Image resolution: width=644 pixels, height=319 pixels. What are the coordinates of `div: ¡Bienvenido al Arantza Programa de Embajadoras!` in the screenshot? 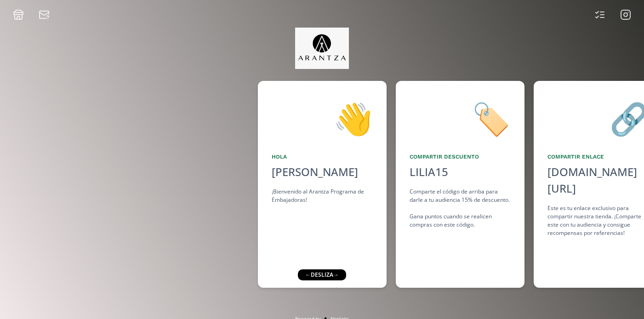 It's located at (322, 196).